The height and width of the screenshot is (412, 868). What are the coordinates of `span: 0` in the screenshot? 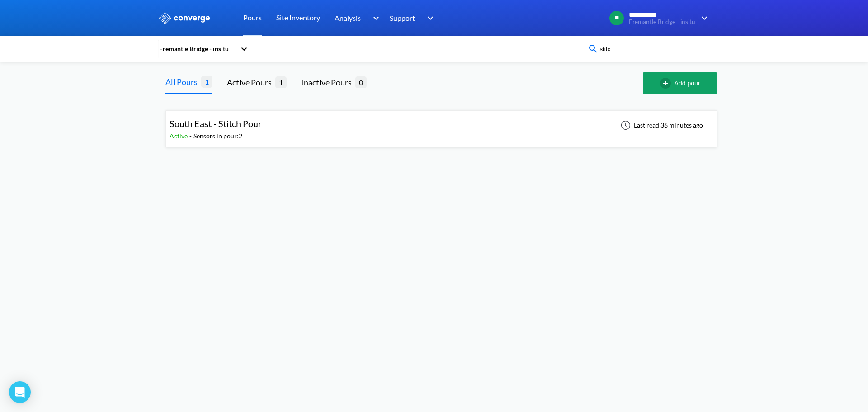 It's located at (361, 82).